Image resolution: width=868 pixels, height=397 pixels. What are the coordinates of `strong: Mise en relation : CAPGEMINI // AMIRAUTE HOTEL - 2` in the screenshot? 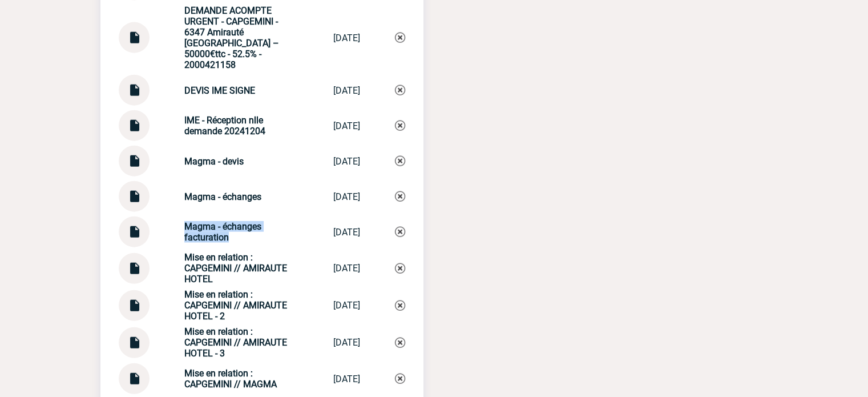 It's located at (236, 304).